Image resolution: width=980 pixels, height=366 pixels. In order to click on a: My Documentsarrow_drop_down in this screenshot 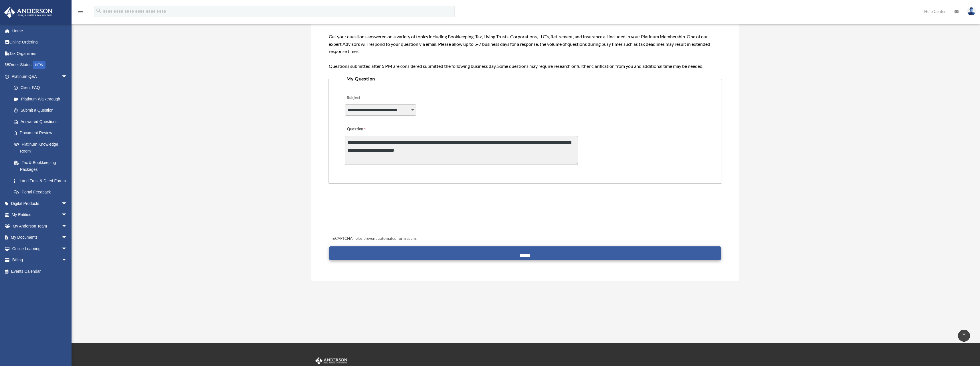, I will do `click(40, 238)`.